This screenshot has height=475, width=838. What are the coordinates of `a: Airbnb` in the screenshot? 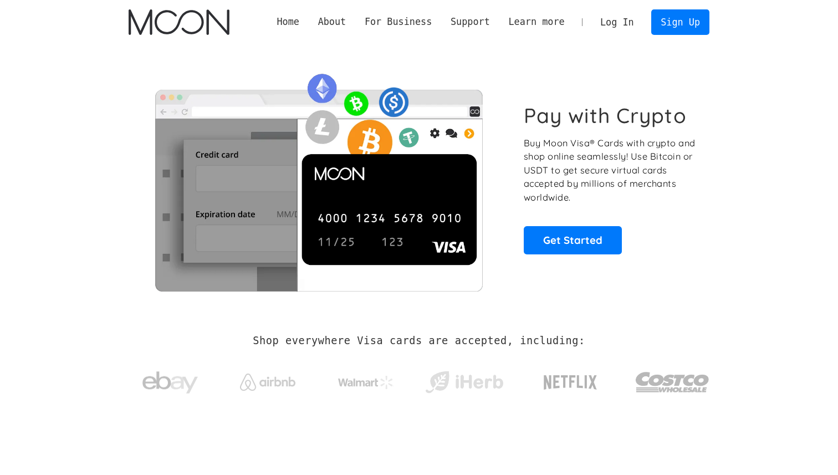 It's located at (268, 379).